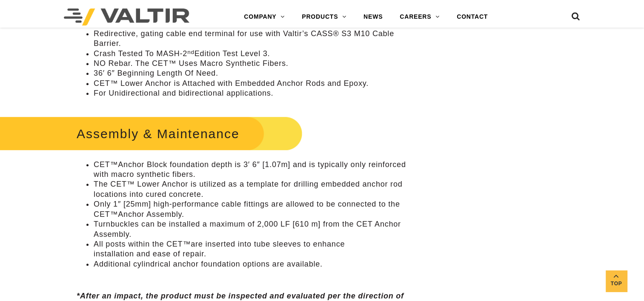  I want to click on img: Valtir, so click(126, 17).